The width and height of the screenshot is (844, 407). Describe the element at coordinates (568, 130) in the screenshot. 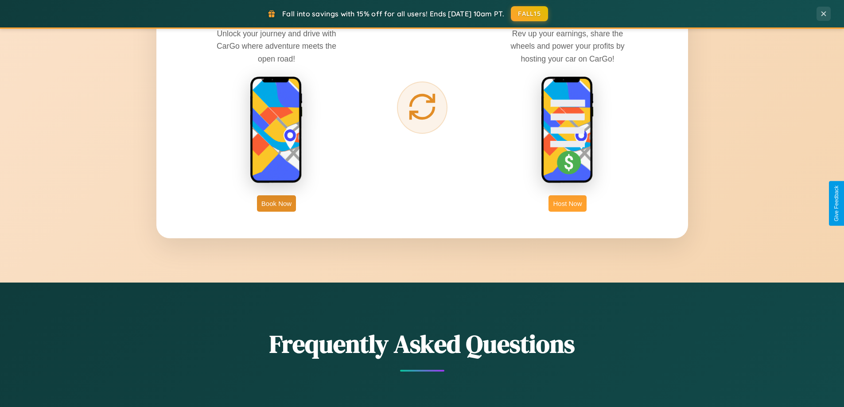

I see `img: host phone` at that location.